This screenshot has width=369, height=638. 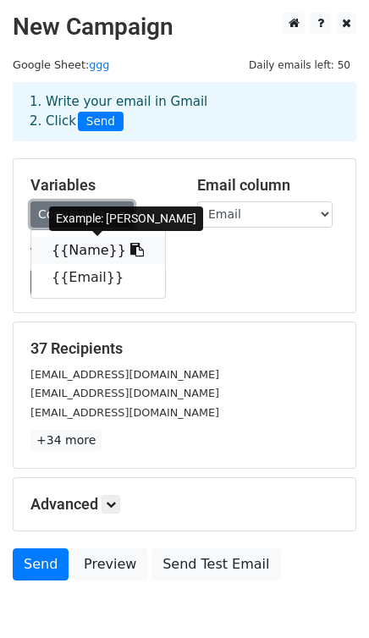 What do you see at coordinates (268, 185) in the screenshot?
I see `h5: Email column` at bounding box center [268, 185].